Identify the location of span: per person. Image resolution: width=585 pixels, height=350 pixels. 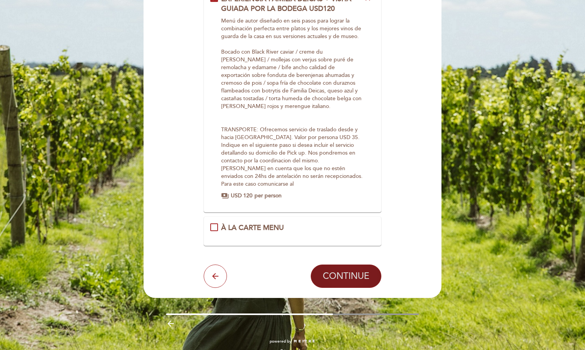
(268, 196).